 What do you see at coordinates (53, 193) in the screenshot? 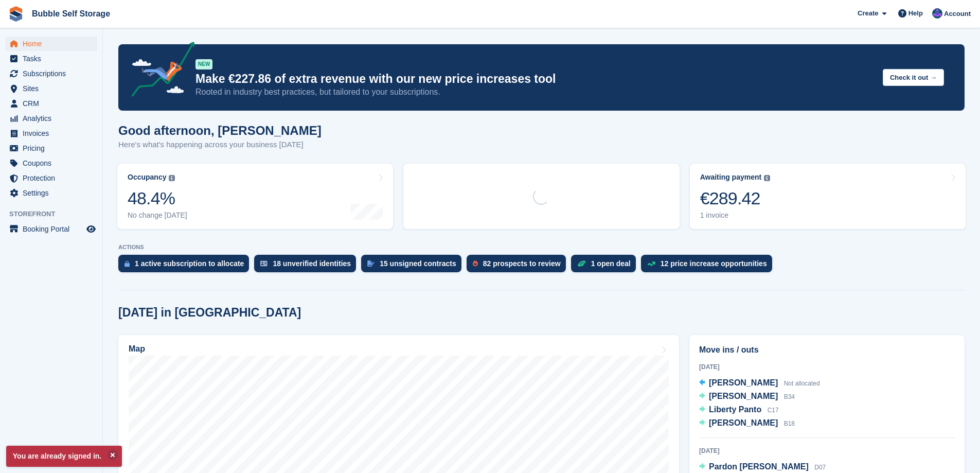
I see `span: Settings` at bounding box center [53, 193].